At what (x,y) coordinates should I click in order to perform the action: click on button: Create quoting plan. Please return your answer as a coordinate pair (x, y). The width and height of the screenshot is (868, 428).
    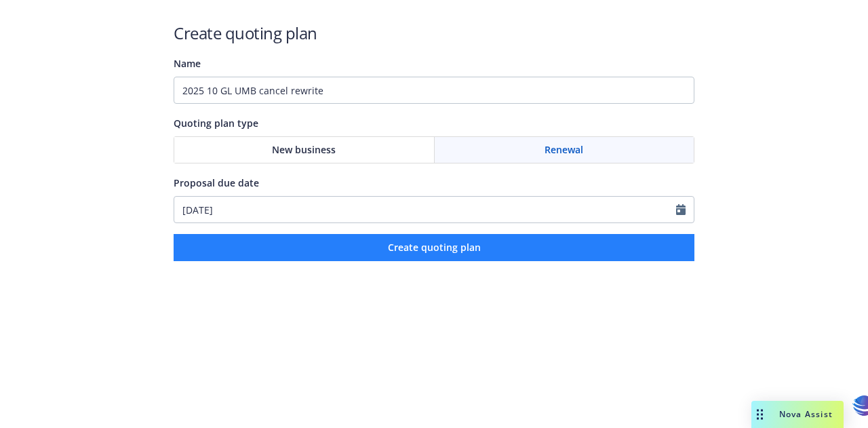
    Looking at the image, I should click on (434, 248).